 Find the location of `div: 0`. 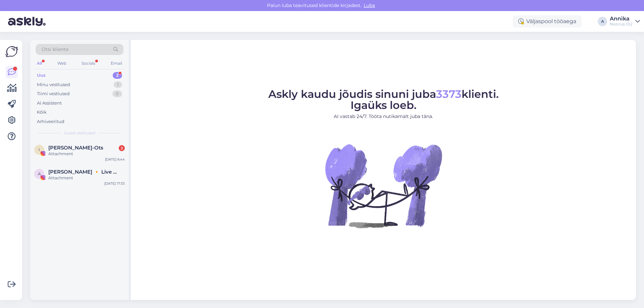

div: 0 is located at coordinates (117, 94).